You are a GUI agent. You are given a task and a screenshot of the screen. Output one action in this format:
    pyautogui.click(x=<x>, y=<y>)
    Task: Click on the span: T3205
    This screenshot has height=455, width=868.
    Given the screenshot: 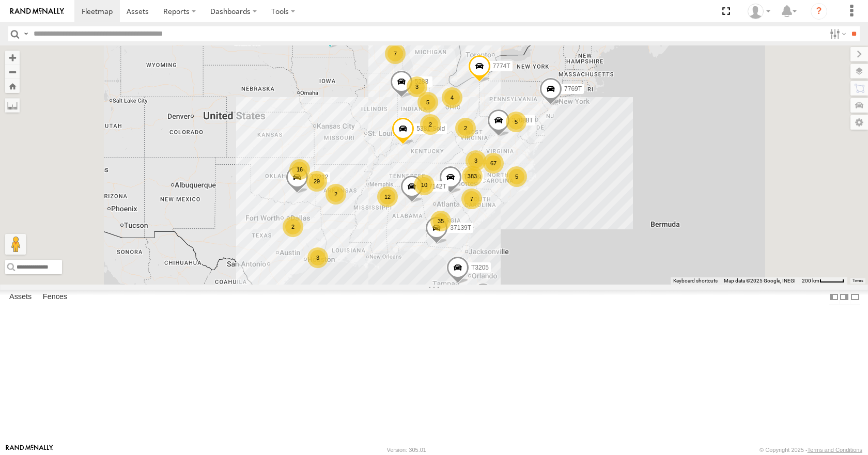 What is the action you would take?
    pyautogui.click(x=480, y=268)
    